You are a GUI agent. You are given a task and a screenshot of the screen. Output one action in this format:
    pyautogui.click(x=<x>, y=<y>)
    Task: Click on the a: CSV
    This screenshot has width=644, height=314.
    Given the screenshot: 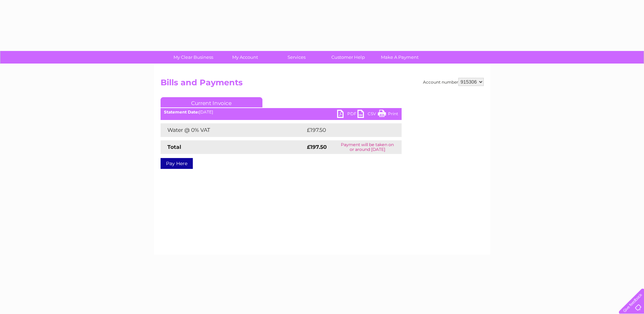 What is the action you would take?
    pyautogui.click(x=368, y=114)
    